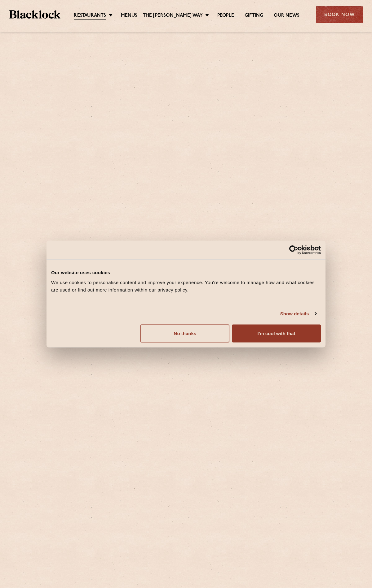  I want to click on button: I'm cool with that, so click(276, 333).